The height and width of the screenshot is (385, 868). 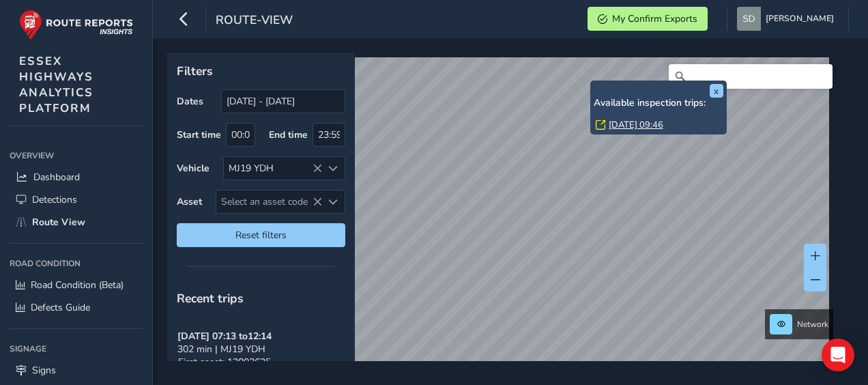 What do you see at coordinates (76, 307) in the screenshot?
I see `a: Defects Guide` at bounding box center [76, 307].